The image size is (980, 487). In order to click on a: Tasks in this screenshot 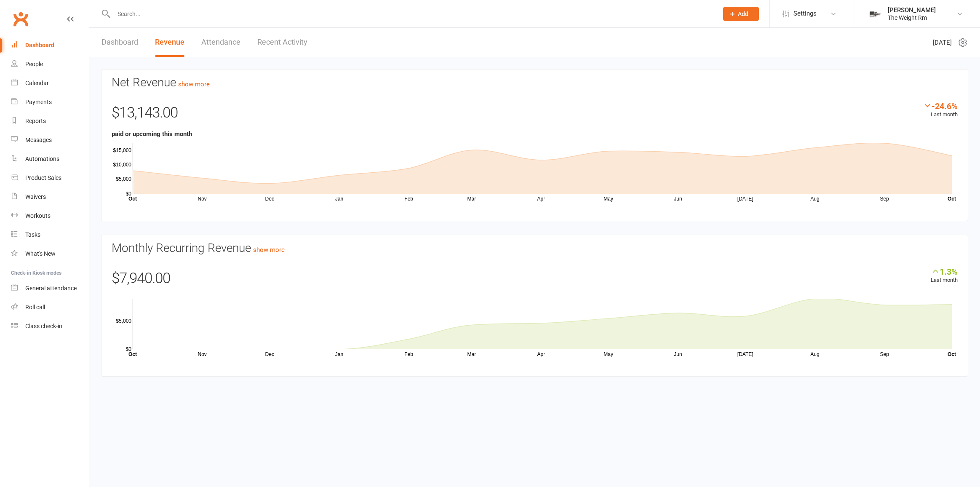, I will do `click(49, 234)`.